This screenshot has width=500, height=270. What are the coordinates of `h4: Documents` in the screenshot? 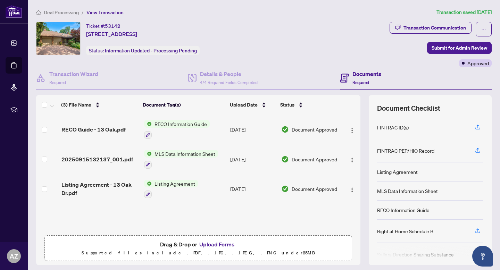 It's located at (367, 74).